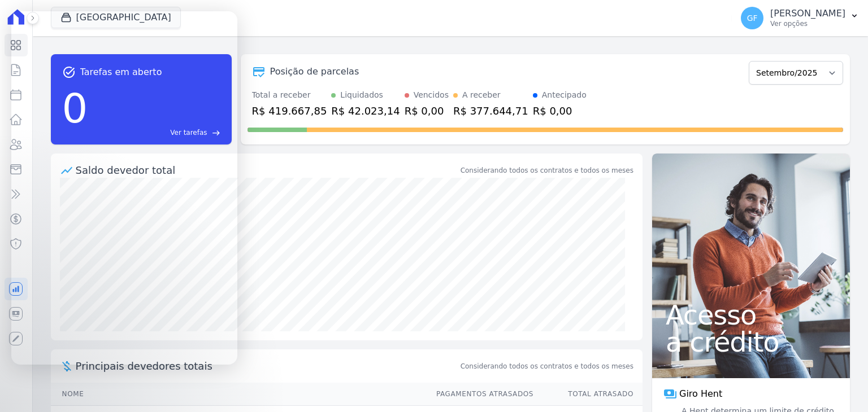 Image resolution: width=868 pixels, height=412 pixels. What do you see at coordinates (490, 111) in the screenshot?
I see `div: R$ 377.644,71` at bounding box center [490, 111].